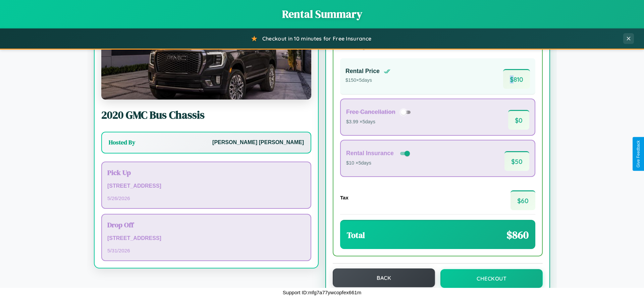 The width and height of the screenshot is (644, 308). What do you see at coordinates (206, 198) in the screenshot?
I see `p: 5 / 26 / 2026` at bounding box center [206, 198].